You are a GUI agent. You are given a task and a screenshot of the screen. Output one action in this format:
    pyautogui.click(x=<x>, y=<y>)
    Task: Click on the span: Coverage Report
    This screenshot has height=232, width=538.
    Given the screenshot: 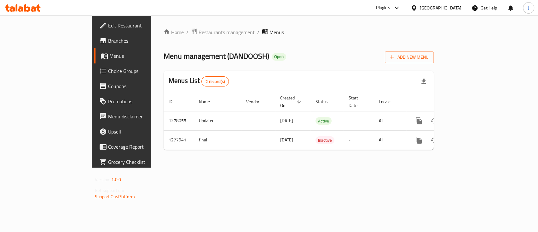 What is the action you would take?
    pyautogui.click(x=142, y=147)
    